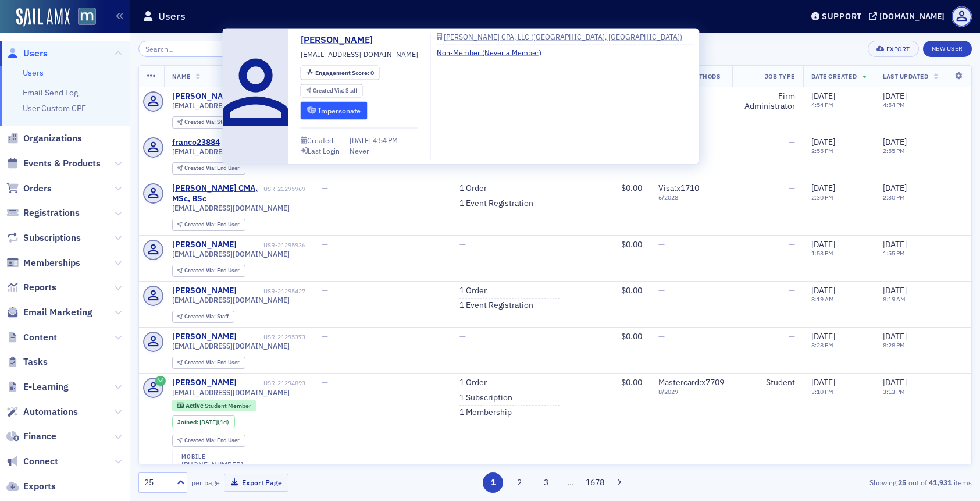 This screenshot has width=980, height=501. I want to click on a: Users, so click(26, 54).